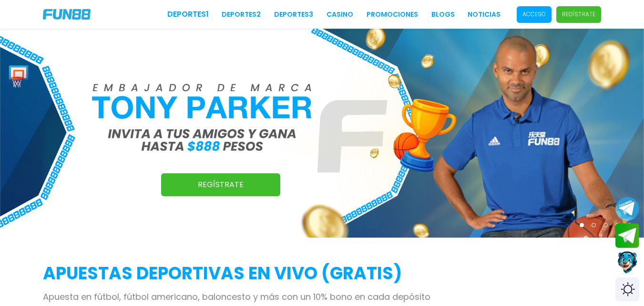 This screenshot has width=644, height=306. Describe the element at coordinates (392, 14) in the screenshot. I see `a: Promociones` at that location.